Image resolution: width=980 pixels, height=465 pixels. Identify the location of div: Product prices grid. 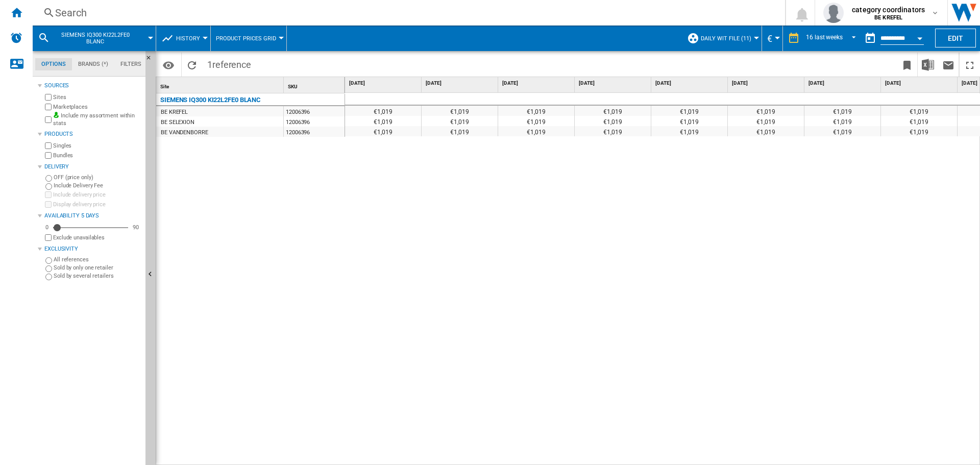
(249, 38).